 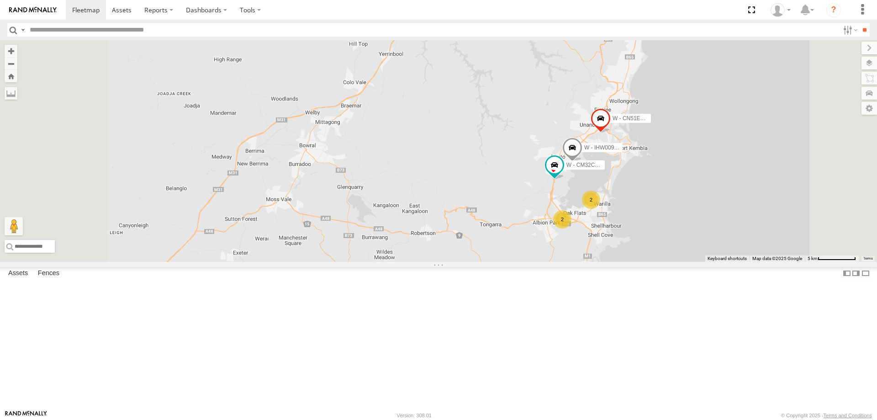 What do you see at coordinates (777, 258) in the screenshot?
I see `span: Map data ©2025 Google` at bounding box center [777, 258].